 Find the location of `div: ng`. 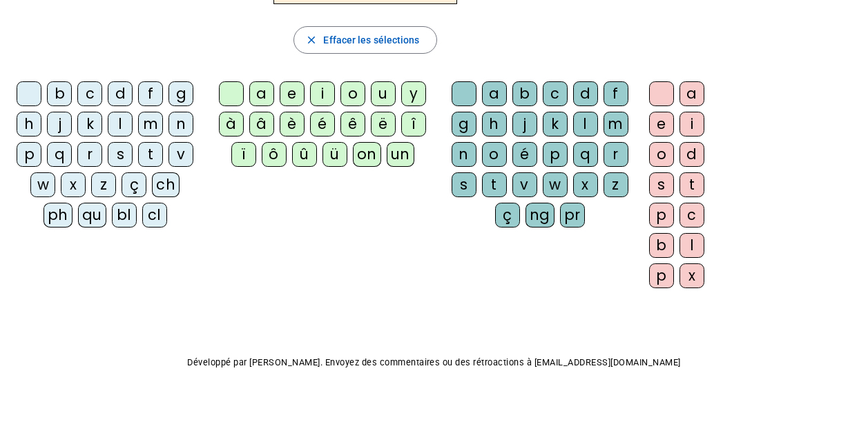

div: ng is located at coordinates (540, 215).